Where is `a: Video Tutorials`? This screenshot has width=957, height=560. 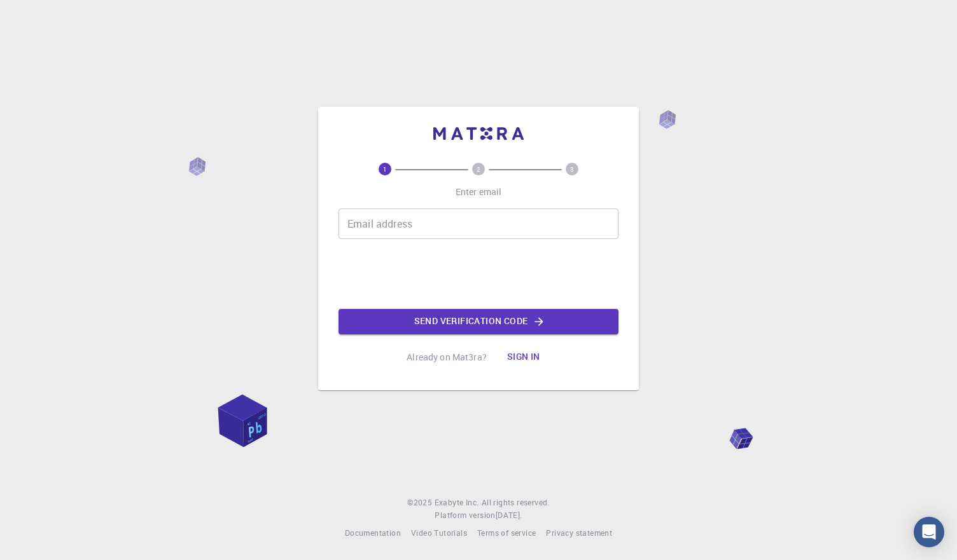 a: Video Tutorials is located at coordinates (439, 534).